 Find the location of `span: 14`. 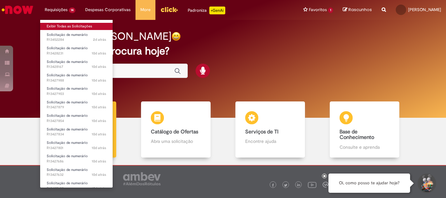

span: 14 is located at coordinates (72, 10).